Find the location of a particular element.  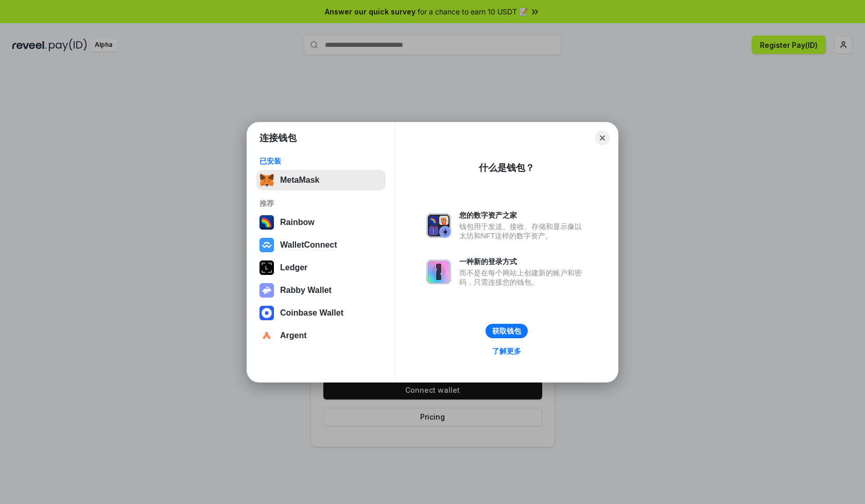

div: 什么是钱包？ is located at coordinates (506, 168).